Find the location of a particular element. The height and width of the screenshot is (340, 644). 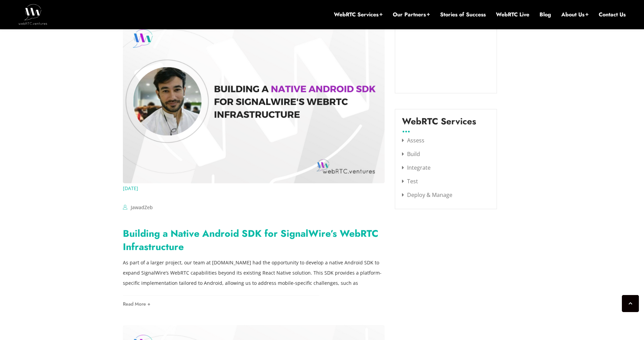

a: Build is located at coordinates (411, 154).